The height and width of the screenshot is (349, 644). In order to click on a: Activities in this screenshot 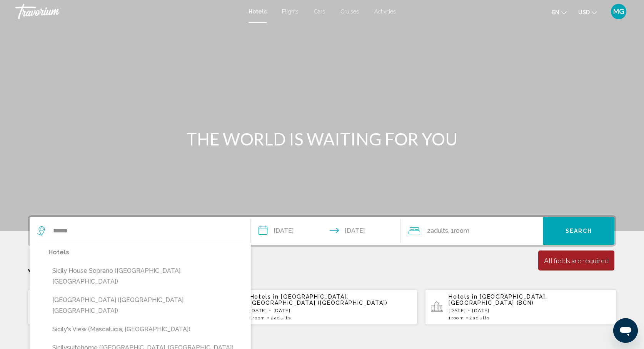, I will do `click(385, 12)`.